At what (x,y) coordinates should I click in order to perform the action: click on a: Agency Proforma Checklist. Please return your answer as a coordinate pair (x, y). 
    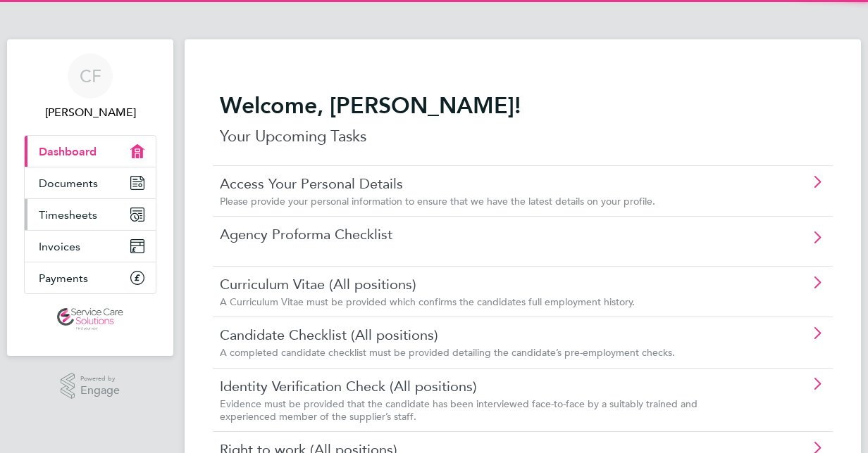
    Looking at the image, I should click on (482, 234).